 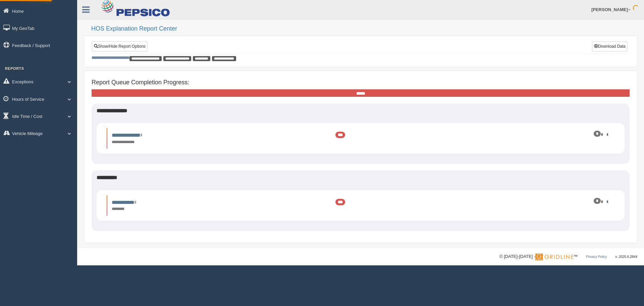 What do you see at coordinates (364, 29) in the screenshot?
I see `h2: HOS Explanation Report Center` at bounding box center [364, 29].